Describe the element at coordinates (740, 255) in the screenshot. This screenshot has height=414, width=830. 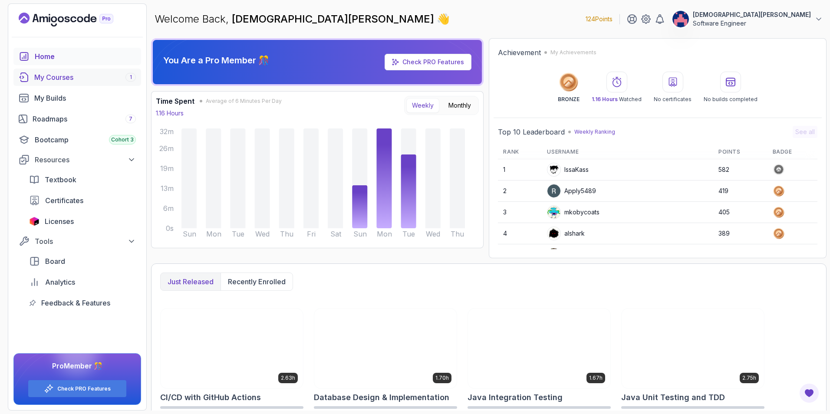
I see `td: 384` at that location.